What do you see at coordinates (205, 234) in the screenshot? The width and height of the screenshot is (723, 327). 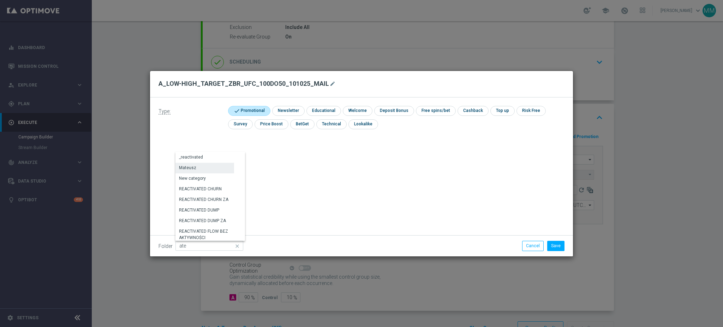 I see `div: REACTIVATED FLOW BEZ AKTYWNOŚCI` at bounding box center [205, 234].